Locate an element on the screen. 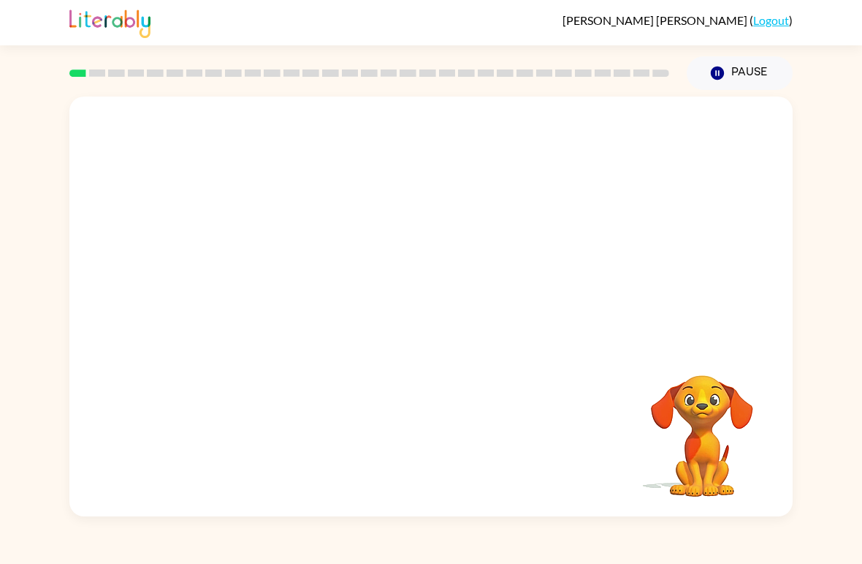 Image resolution: width=862 pixels, height=564 pixels. a: Logout is located at coordinates (771, 20).